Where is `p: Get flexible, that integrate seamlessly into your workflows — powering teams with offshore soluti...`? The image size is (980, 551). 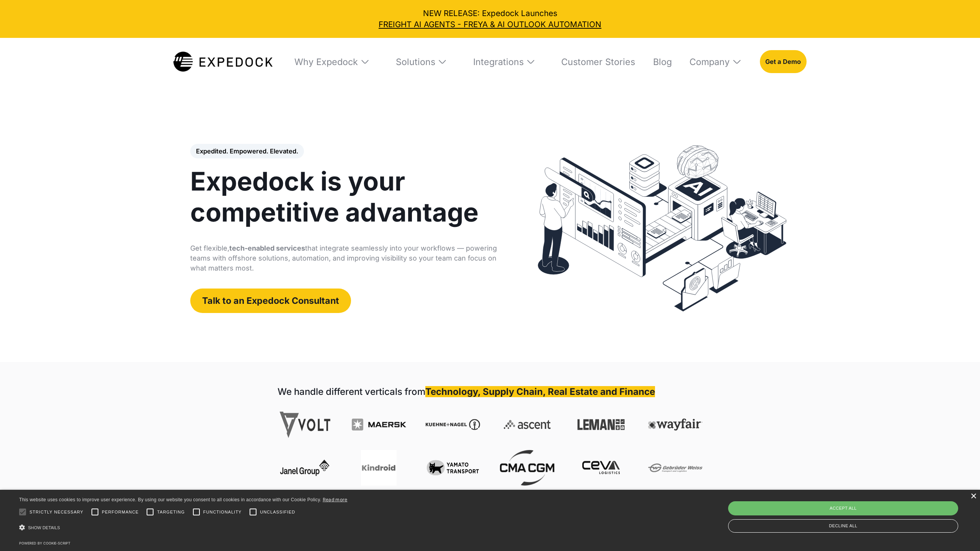 p: Get flexible, that integrate seamlessly into your workflows — powering teams with offshore soluti... is located at coordinates (344, 258).